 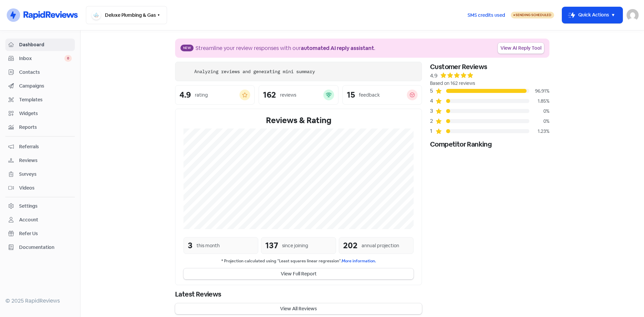 I want to click on button: View Full Report, so click(x=299, y=274).